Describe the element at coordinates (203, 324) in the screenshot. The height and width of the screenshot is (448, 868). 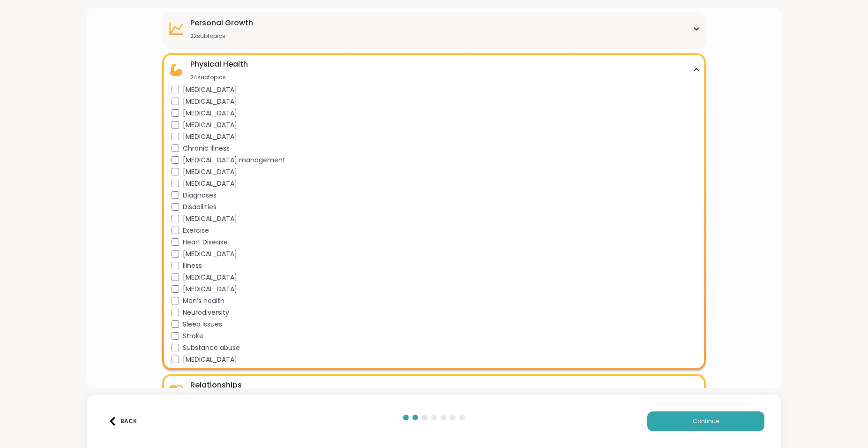
I see `span: Sleep Issues` at that location.